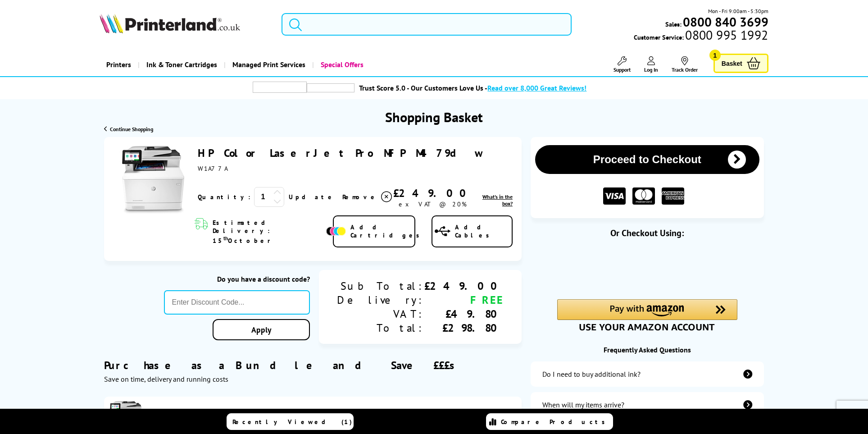 This screenshot has height=434, width=868. What do you see at coordinates (555, 421) in the screenshot?
I see `span: Compare Products` at bounding box center [555, 421].